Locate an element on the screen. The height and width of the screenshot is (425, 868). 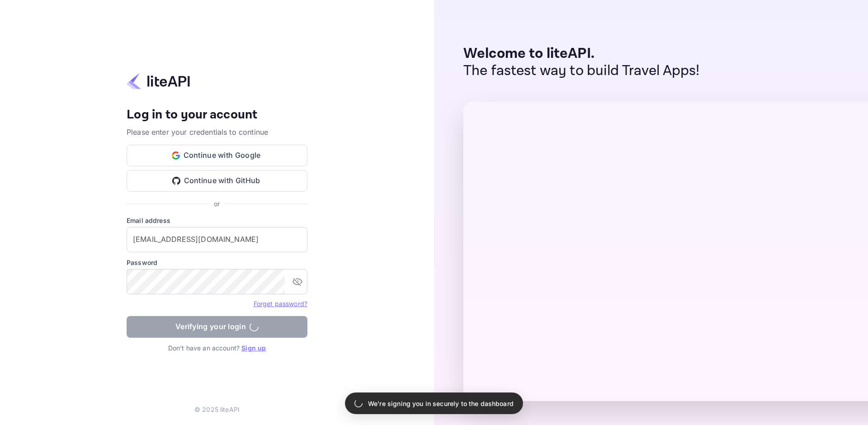
p: © 2025 liteAPI is located at coordinates (217, 409).